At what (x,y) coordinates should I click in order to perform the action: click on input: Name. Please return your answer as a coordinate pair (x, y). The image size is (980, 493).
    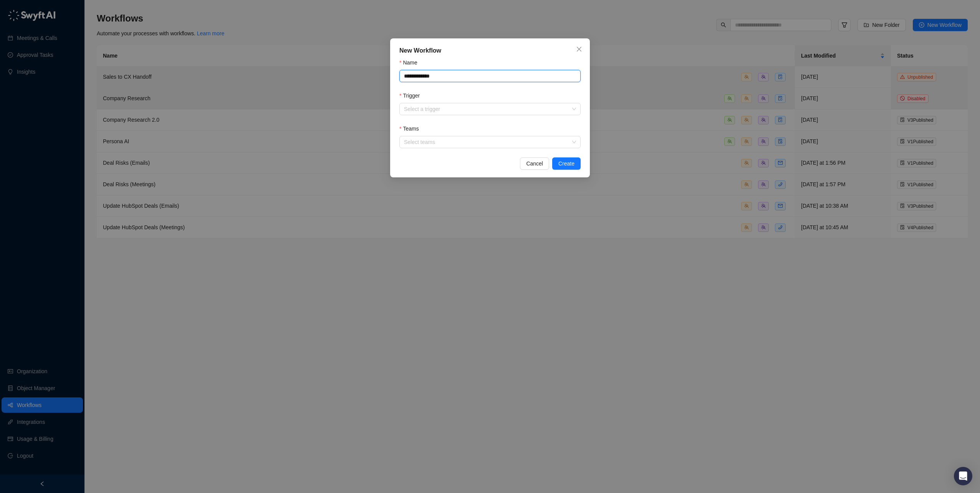
    Looking at the image, I should click on (490, 76).